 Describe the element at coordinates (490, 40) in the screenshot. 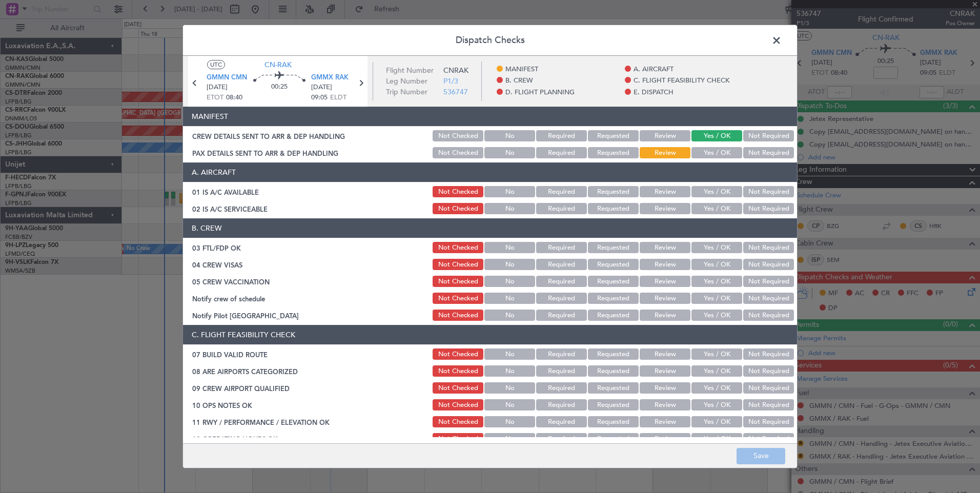

I see `header: Dispatch Checks` at that location.